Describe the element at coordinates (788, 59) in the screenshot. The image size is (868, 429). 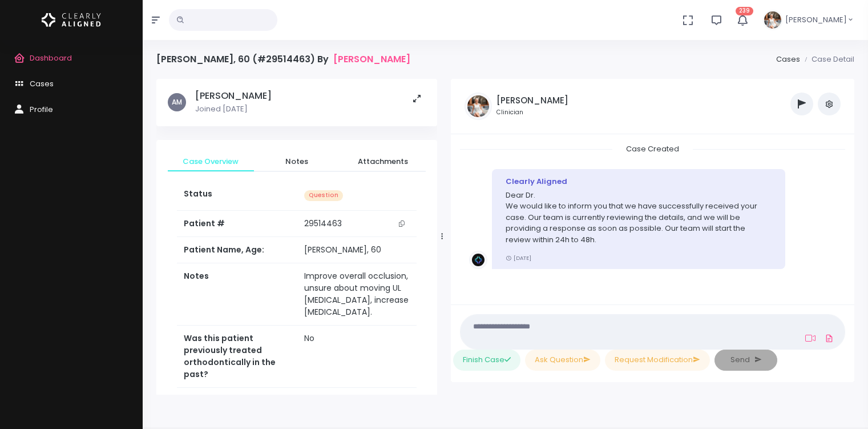
I see `a: Cases` at that location.